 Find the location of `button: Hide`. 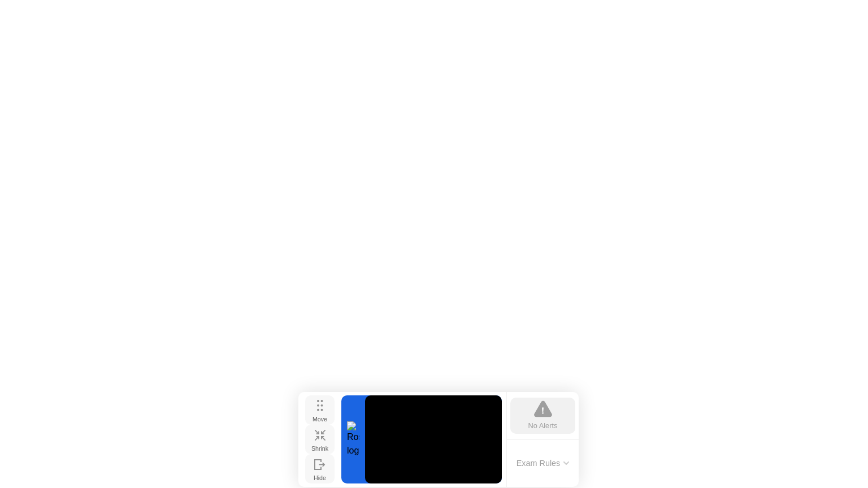

button: Hide is located at coordinates (320, 469).